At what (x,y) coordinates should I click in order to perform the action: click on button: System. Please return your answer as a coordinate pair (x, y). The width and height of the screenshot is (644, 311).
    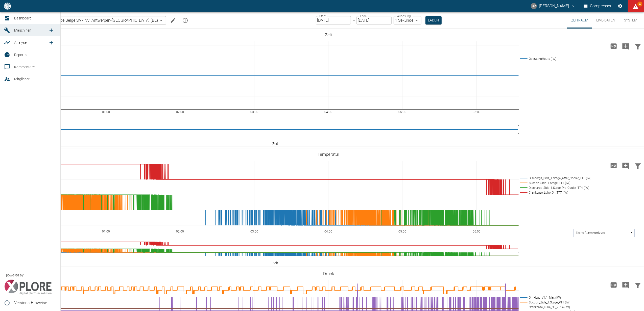
    Looking at the image, I should click on (631, 20).